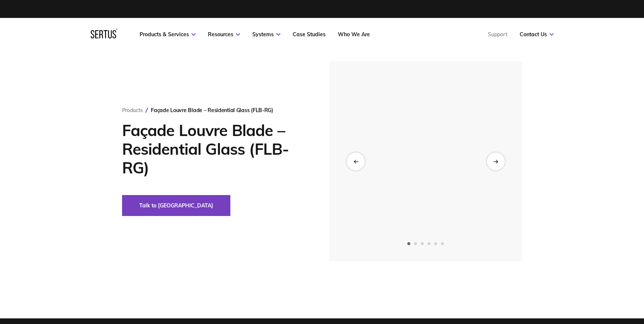  Describe the element at coordinates (354, 34) in the screenshot. I see `a: Who We Are` at that location.